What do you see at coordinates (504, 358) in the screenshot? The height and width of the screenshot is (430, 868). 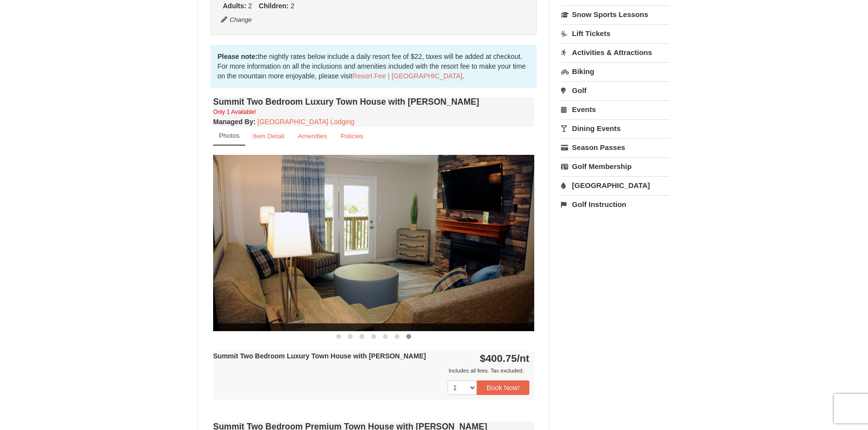 I see `strong: $400.75` at bounding box center [504, 358].